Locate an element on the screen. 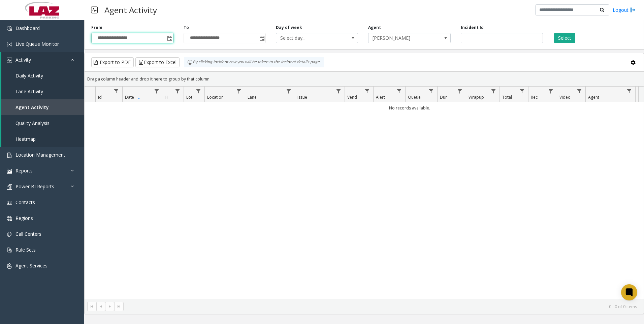 The width and height of the screenshot is (644, 324). h3: Agent Activity is located at coordinates (131, 10).